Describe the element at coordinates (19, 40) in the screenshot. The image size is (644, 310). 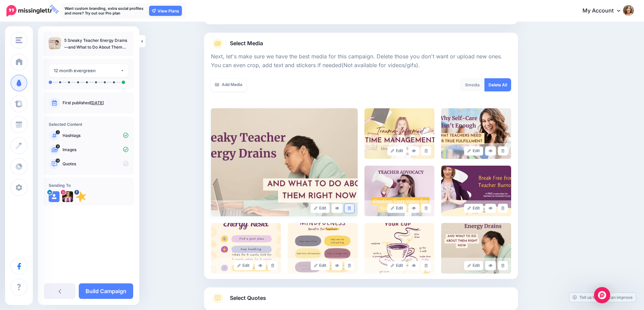
I see `img: menu.png` at that location.